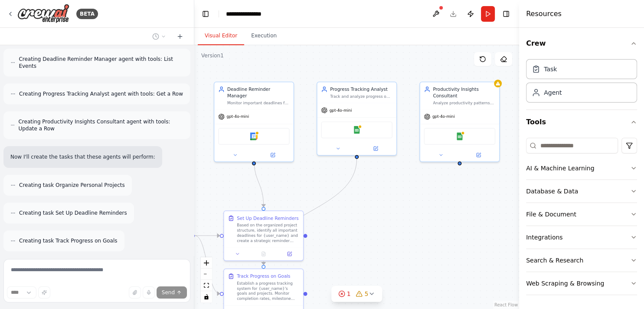 The height and width of the screenshot is (309, 644). Describe the element at coordinates (149, 292) in the screenshot. I see `button: Click to speak your automation idea` at that location.